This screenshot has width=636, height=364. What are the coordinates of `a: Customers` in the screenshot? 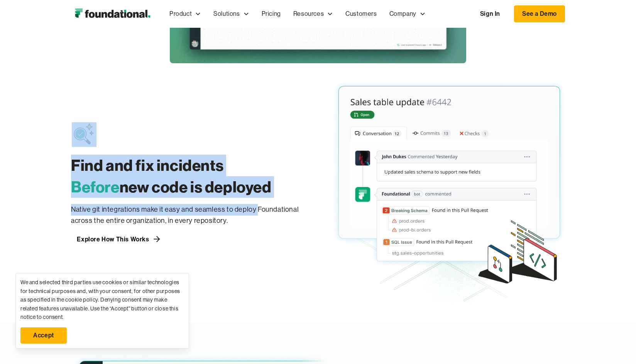 It's located at (361, 14).